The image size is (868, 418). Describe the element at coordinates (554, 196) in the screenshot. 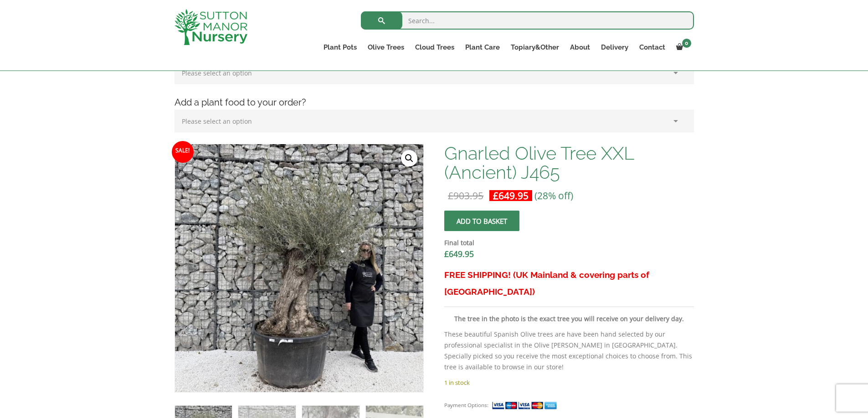

I see `span: (28% off)` at that location.